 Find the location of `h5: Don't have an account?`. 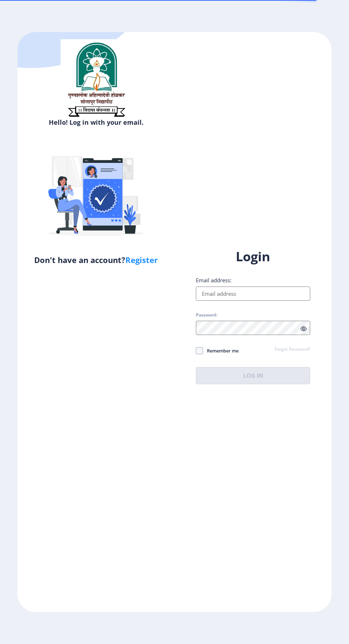

h5: Don't have an account? is located at coordinates (96, 260).